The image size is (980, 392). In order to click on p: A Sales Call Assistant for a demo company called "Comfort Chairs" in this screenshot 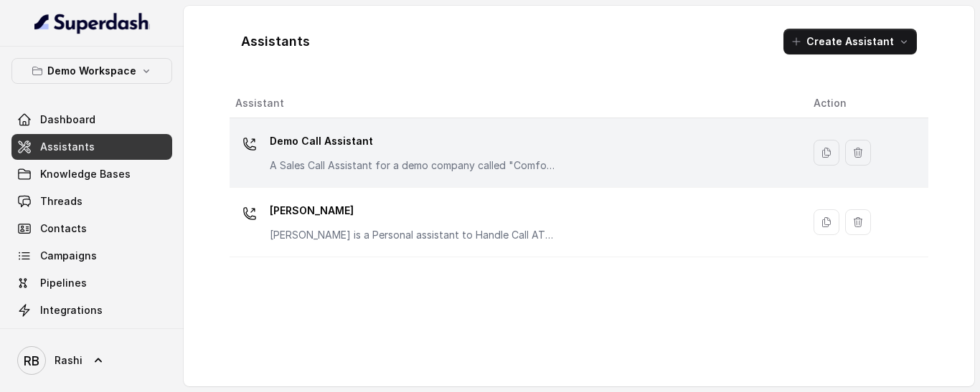, I will do `click(413, 165)`.